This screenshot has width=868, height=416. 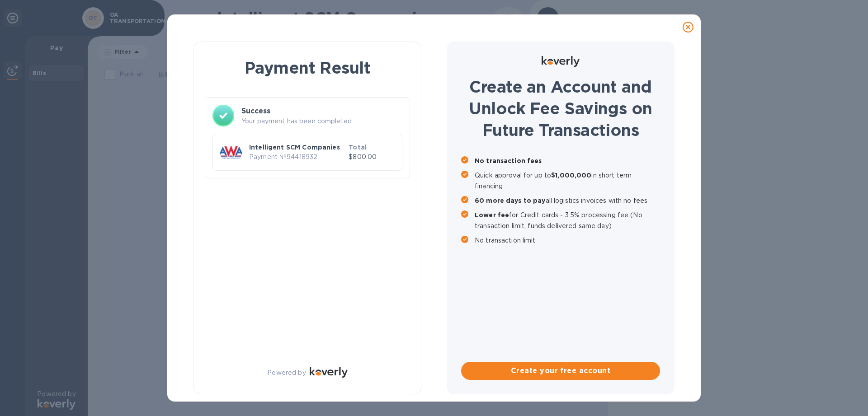 What do you see at coordinates (561, 108) in the screenshot?
I see `h1: Create an Account and Unlock Fee Savings on Future Transactions` at bounding box center [561, 108].